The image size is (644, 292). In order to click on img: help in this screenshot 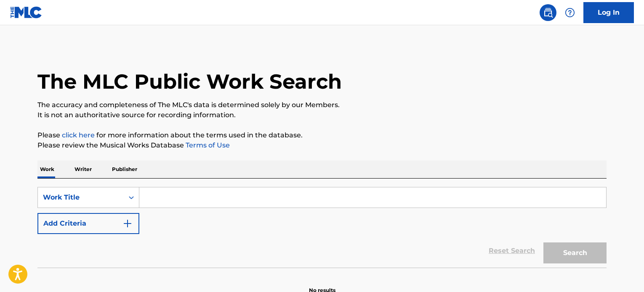, I will do `click(570, 12)`.